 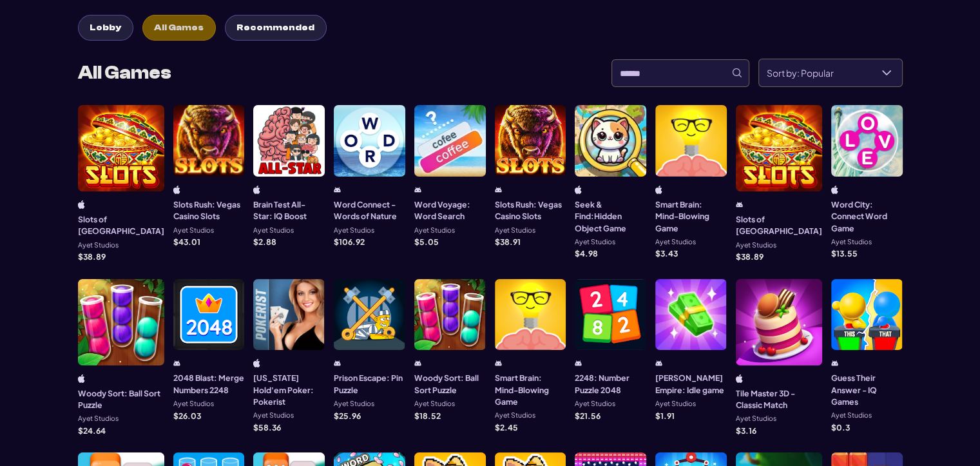 What do you see at coordinates (427, 416) in the screenshot?
I see `p: $ 18.52` at bounding box center [427, 416].